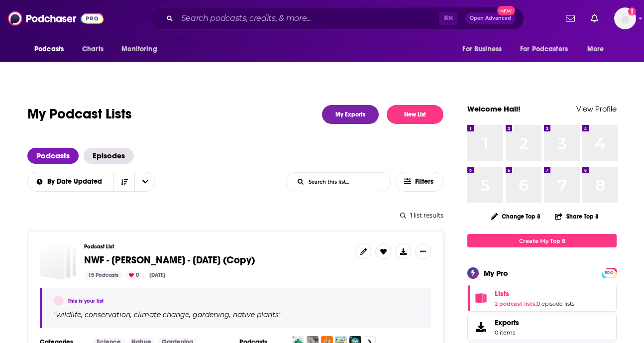 The image size is (644, 343). What do you see at coordinates (632, 12) in the screenshot?
I see `svg: Add a profile image` at bounding box center [632, 12].